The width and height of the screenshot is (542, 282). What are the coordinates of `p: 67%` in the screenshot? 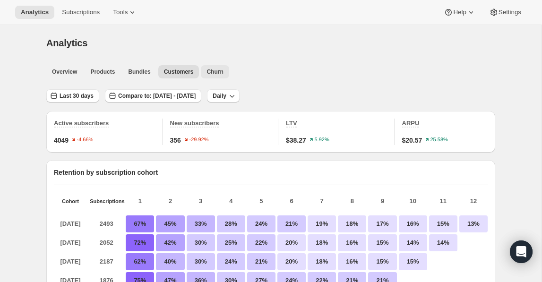 It's located at (140, 224).